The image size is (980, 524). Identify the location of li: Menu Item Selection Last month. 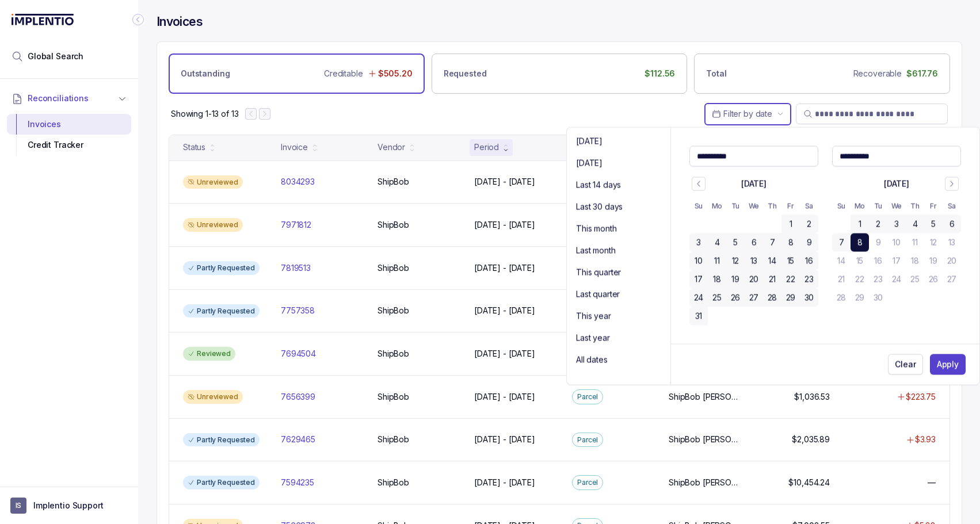
(619, 251).